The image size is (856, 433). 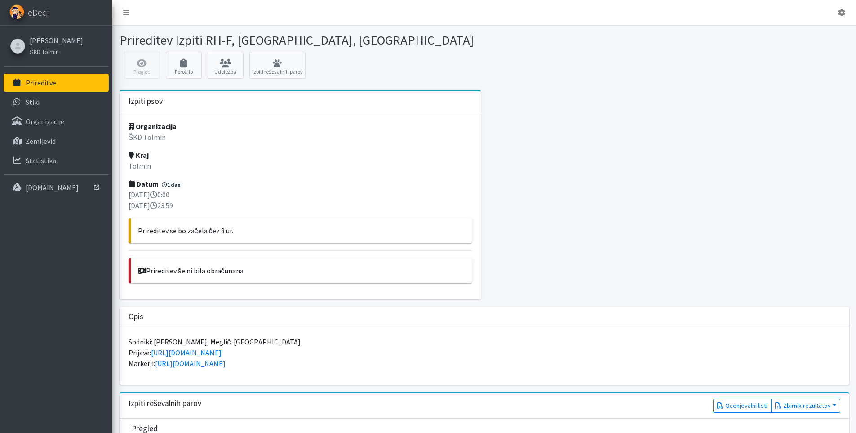 What do you see at coordinates (302, 231) in the screenshot?
I see `p: Prireditev se bo začela čez 8 ur.` at bounding box center [302, 231].